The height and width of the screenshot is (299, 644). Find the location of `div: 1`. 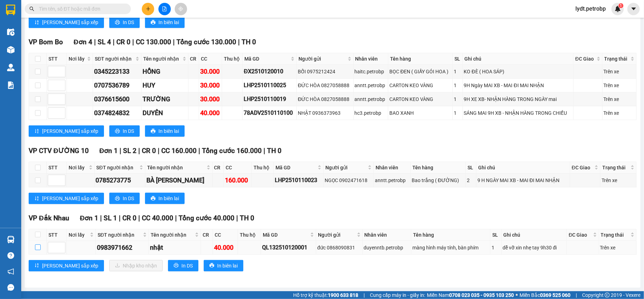

div: 1 is located at coordinates (458, 99).